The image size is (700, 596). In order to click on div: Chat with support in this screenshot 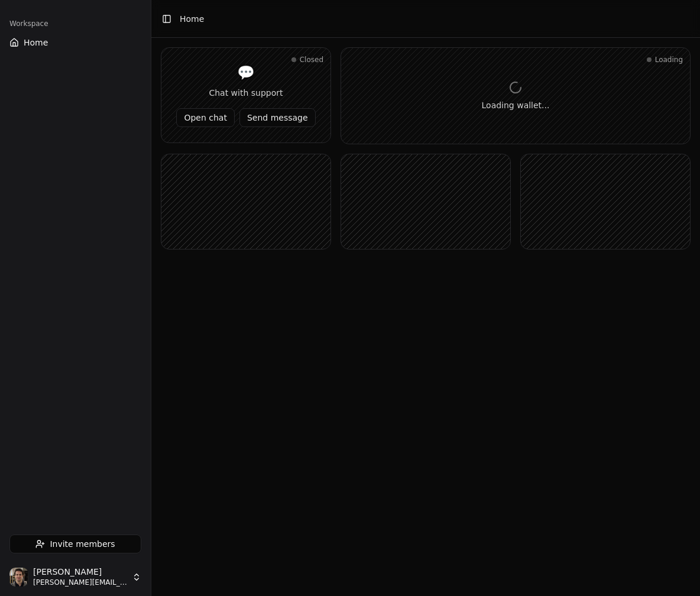, I will do `click(245, 93)`.